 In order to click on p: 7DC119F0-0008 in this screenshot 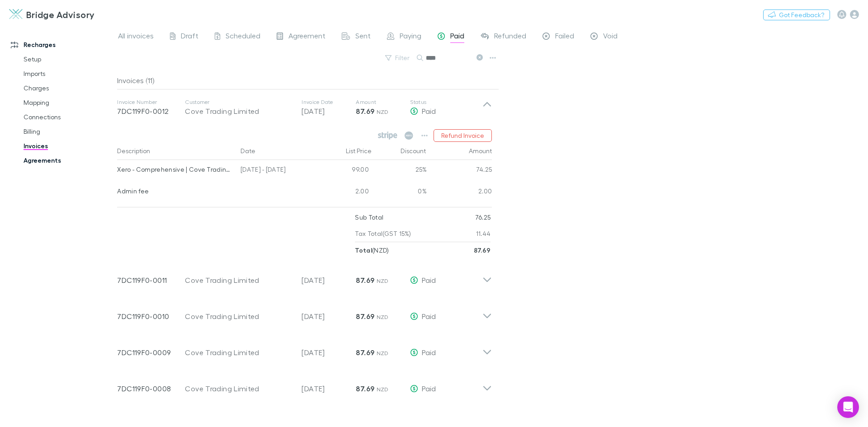, I will do `click(151, 389)`.